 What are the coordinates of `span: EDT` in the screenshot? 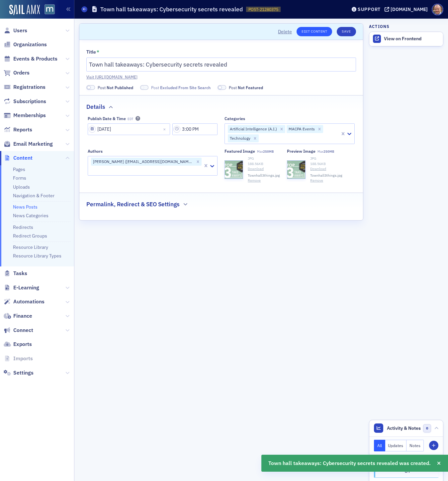 It's located at (130, 119).